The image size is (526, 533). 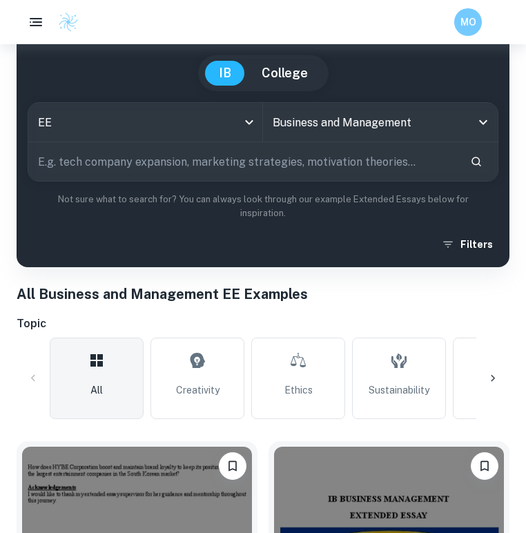 What do you see at coordinates (468, 244) in the screenshot?
I see `button: Filters` at bounding box center [468, 244].